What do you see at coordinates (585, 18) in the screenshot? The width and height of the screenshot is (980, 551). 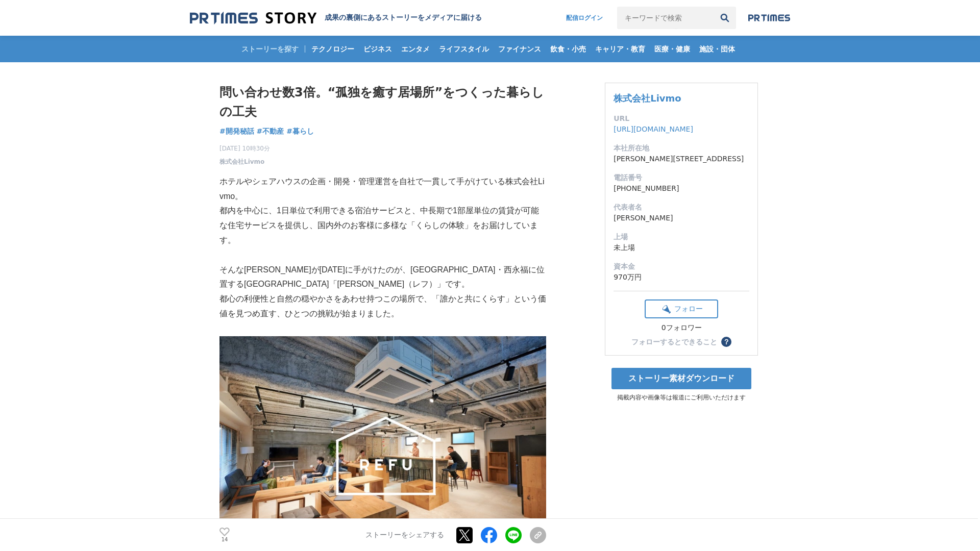 I see `a: 配信ログイン` at bounding box center [585, 18].